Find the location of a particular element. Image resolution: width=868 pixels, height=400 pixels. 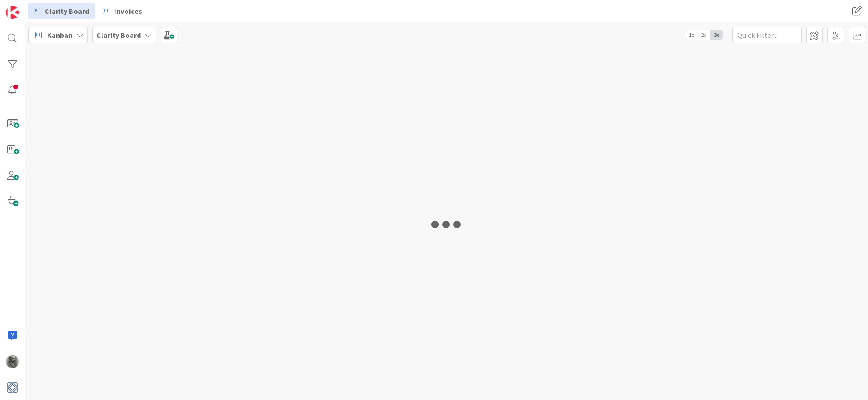

span: 3x is located at coordinates (716, 35).